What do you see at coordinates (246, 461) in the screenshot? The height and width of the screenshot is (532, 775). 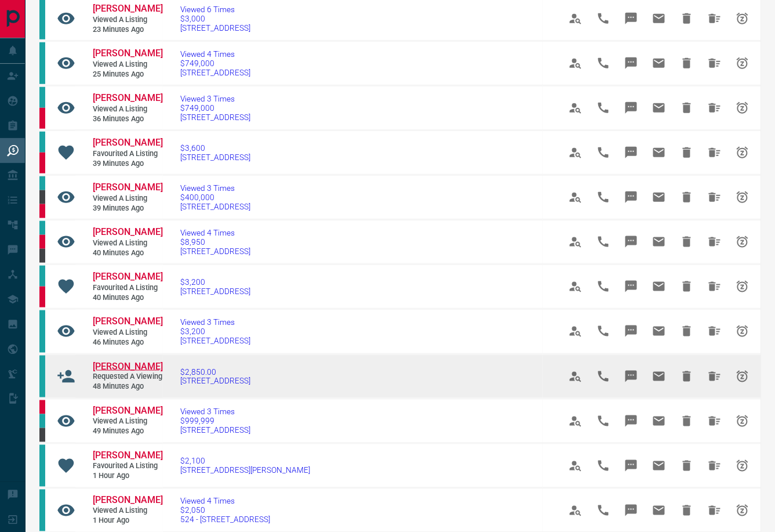 I see `span: $2,100` at bounding box center [246, 461].